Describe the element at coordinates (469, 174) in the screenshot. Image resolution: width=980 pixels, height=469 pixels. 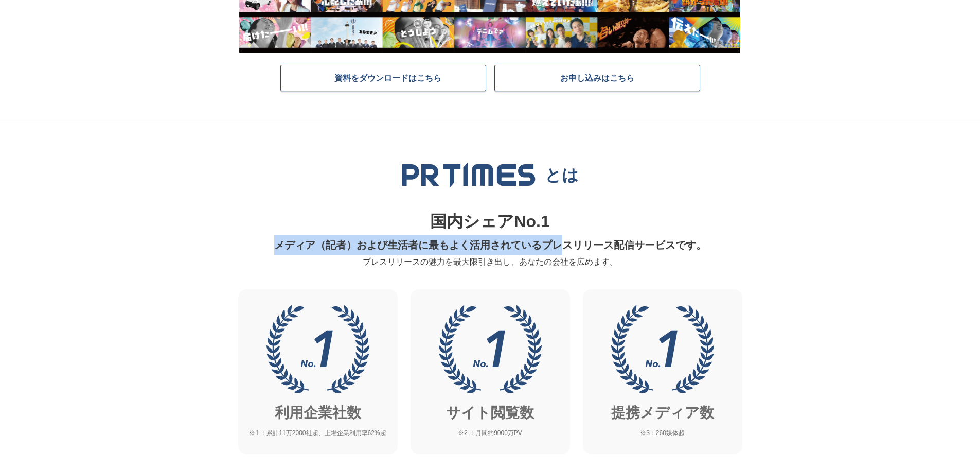
I see `img: PR TIMES` at that location.